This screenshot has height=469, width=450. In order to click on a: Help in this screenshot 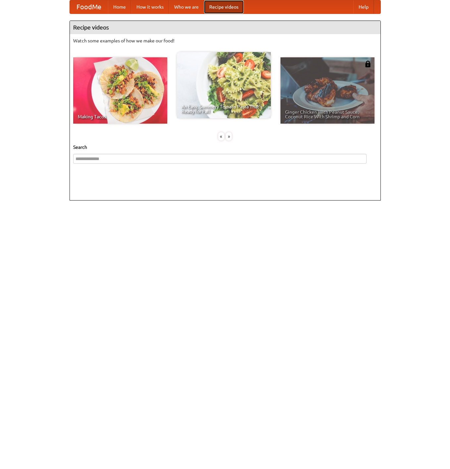, I will do `click(364, 7)`.